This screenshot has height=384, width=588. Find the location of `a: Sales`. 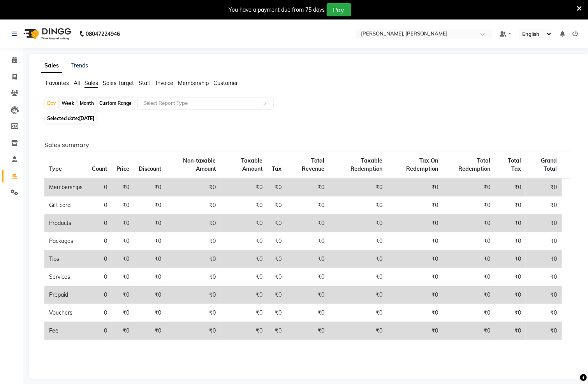

a: Sales is located at coordinates (51, 66).